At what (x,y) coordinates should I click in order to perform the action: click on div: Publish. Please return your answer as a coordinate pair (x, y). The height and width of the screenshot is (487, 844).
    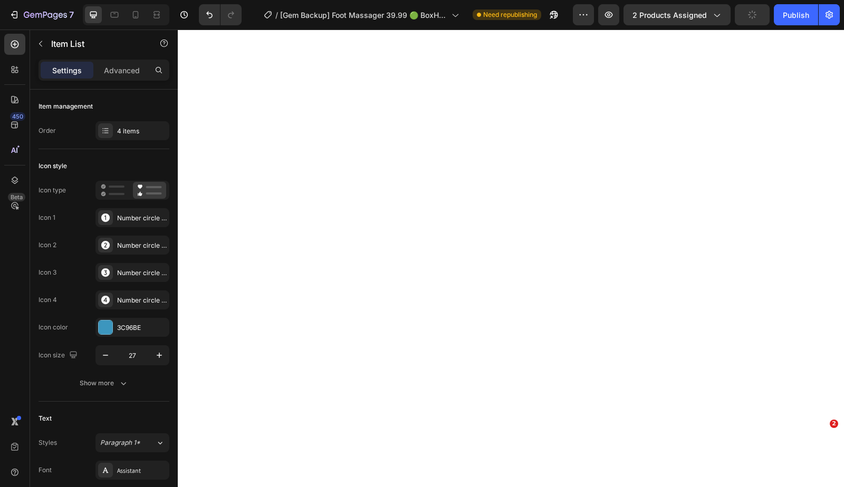
    Looking at the image, I should click on (796, 15).